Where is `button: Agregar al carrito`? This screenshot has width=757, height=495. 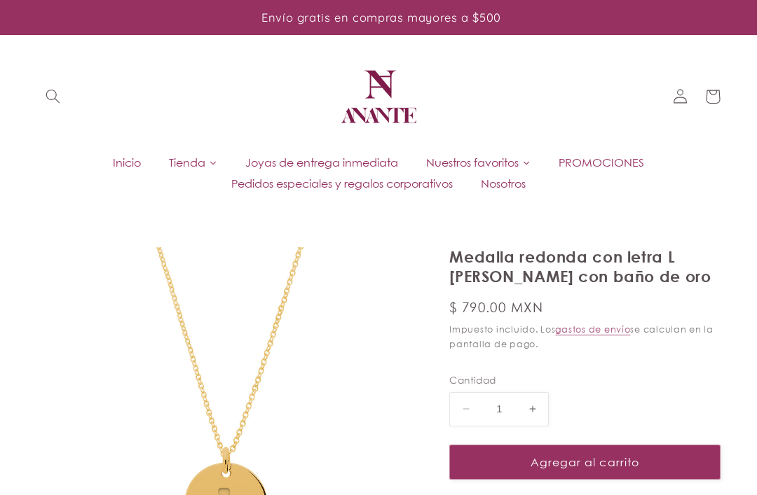 button: Agregar al carrito is located at coordinates (584, 462).